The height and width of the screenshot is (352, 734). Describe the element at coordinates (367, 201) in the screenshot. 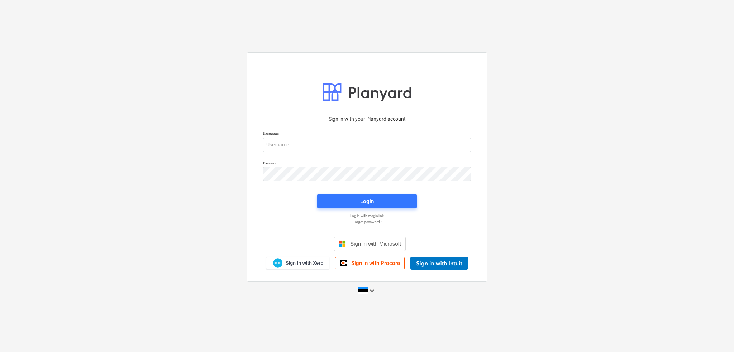

I see `button: Login` at that location.